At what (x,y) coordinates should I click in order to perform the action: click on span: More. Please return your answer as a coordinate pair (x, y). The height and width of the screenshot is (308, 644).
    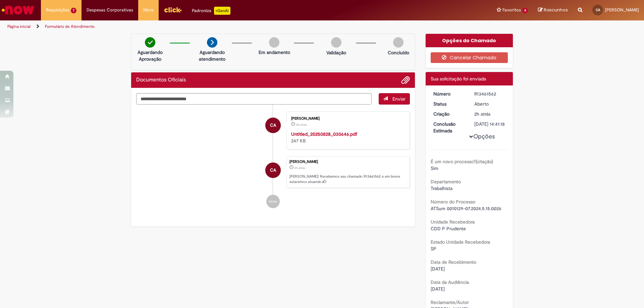
    Looking at the image, I should click on (149, 10).